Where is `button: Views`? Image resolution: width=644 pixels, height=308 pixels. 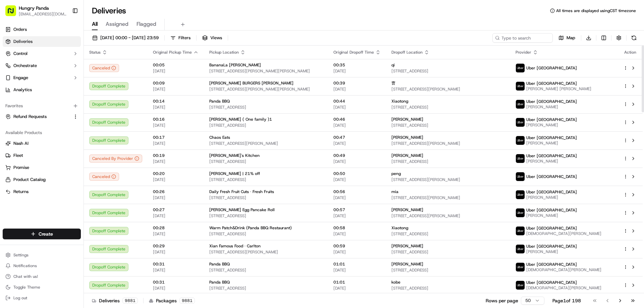 button: Views is located at coordinates (212, 38).